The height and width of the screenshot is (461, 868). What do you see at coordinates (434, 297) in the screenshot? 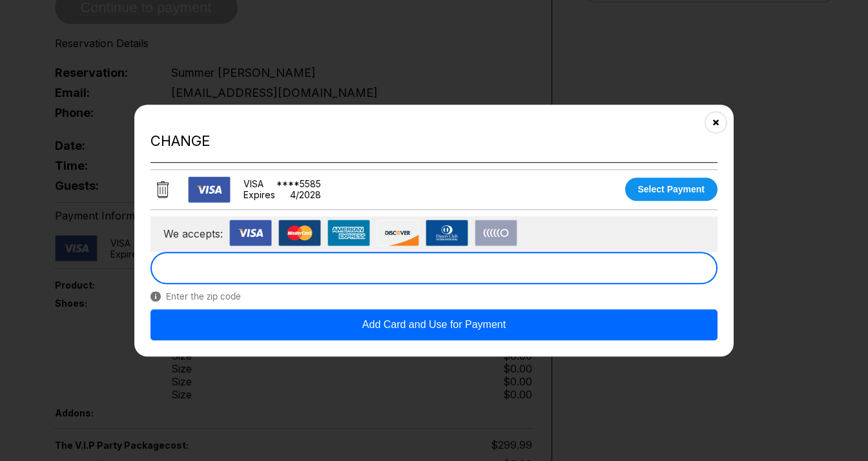
I see `span: Enter the zip code` at bounding box center [434, 297].